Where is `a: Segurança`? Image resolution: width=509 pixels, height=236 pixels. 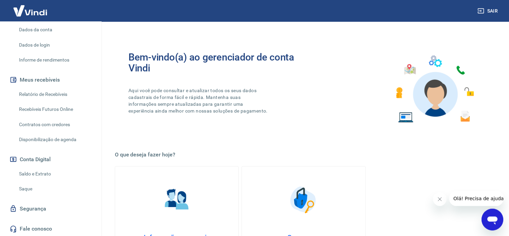 a: Segurança is located at coordinates (51, 208).